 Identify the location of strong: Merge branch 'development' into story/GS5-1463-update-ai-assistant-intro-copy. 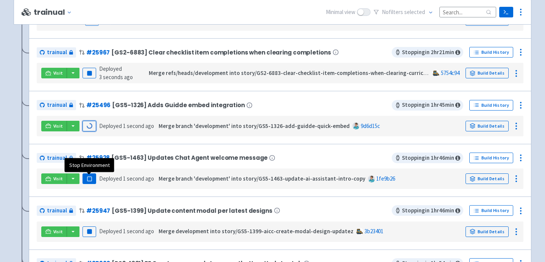
(262, 178).